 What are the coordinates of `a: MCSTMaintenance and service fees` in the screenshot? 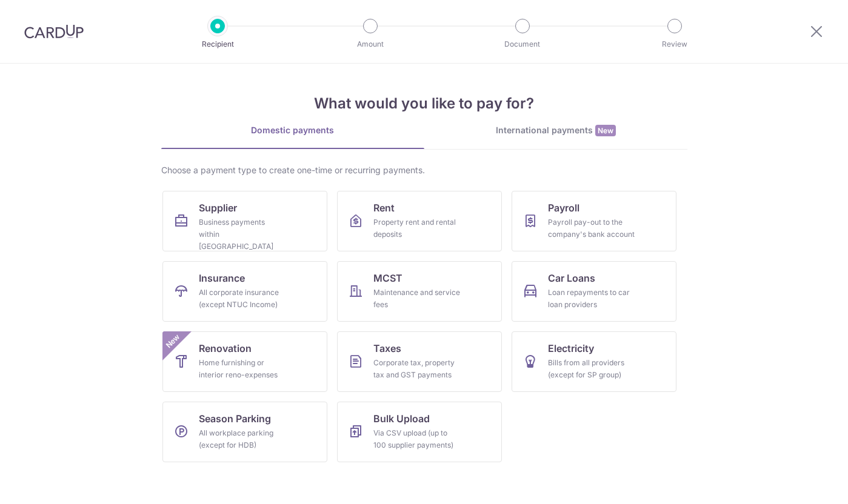 It's located at (420, 291).